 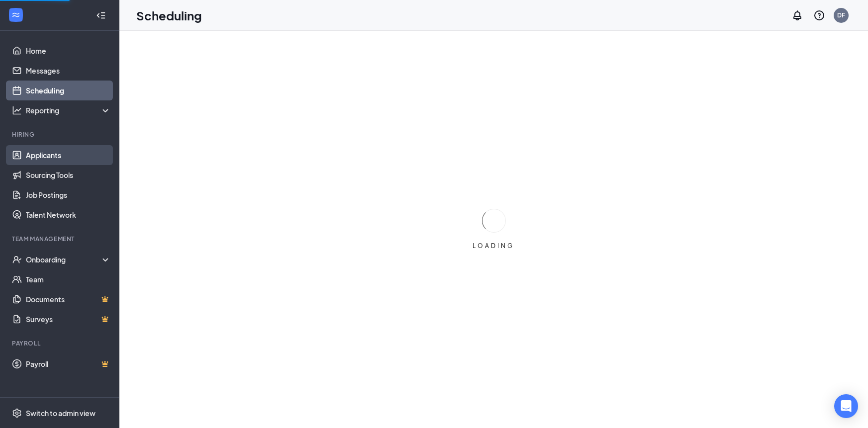 What do you see at coordinates (68, 215) in the screenshot?
I see `a: Talent Network` at bounding box center [68, 215].